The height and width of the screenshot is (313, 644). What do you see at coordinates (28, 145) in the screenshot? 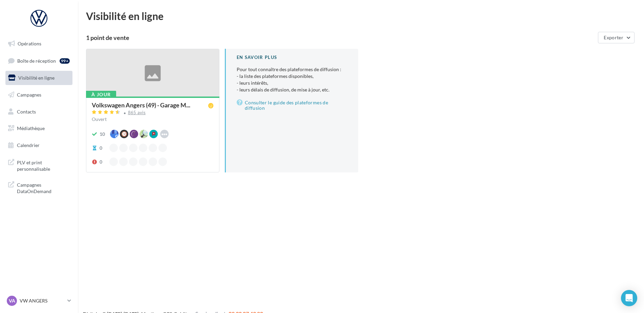
I see `span: Calendrier` at bounding box center [28, 145].